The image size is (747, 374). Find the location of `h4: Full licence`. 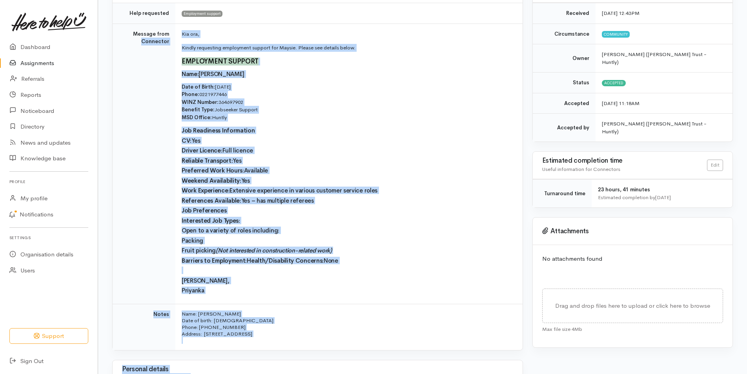

h4: Full licence is located at coordinates (347, 151).